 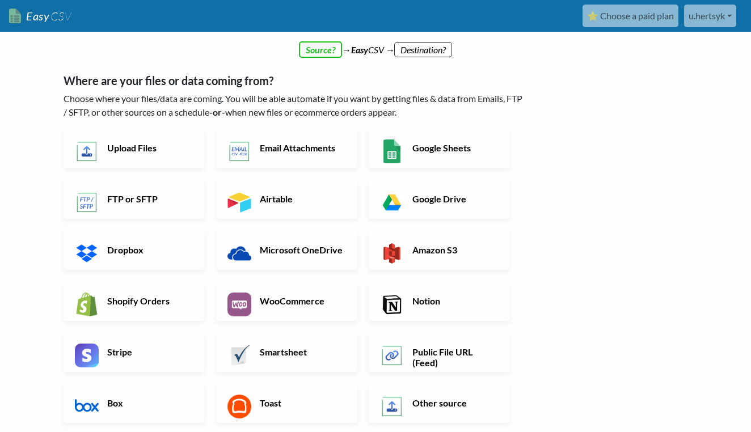 What do you see at coordinates (294, 81) in the screenshot?
I see `h5: Where are your files or data coming from?` at bounding box center [294, 81].